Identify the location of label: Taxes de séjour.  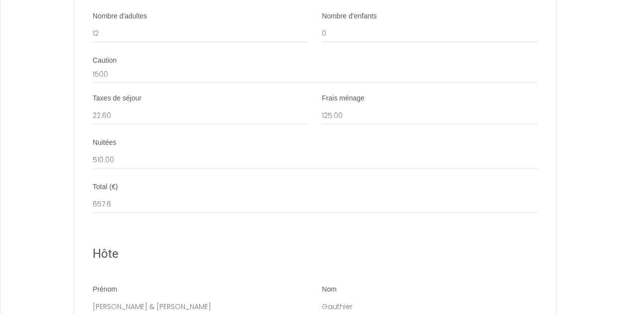
(117, 99).